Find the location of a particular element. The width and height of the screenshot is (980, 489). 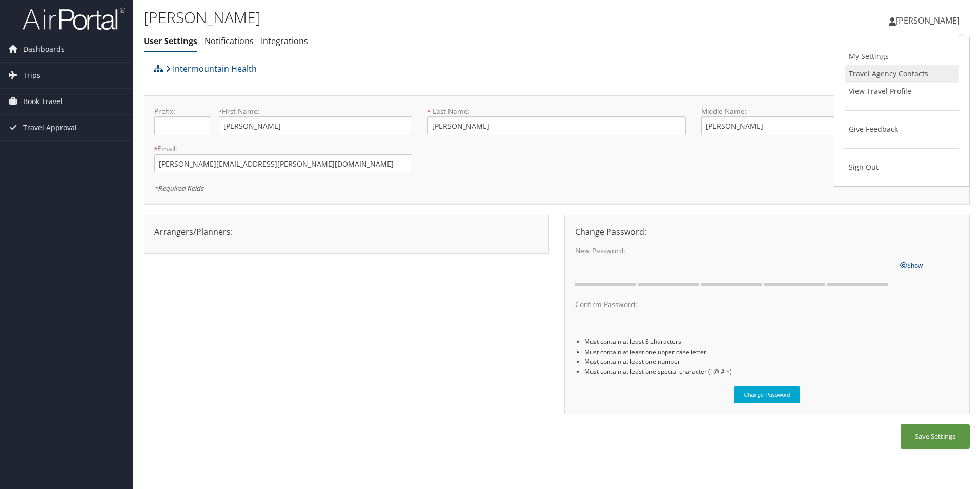

a: My Settings is located at coordinates (902, 57).